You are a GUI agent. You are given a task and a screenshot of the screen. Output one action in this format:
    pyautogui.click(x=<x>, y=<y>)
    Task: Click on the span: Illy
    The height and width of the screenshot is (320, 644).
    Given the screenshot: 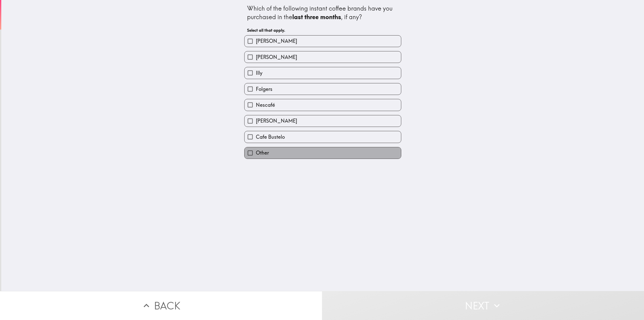 What is the action you would take?
    pyautogui.click(x=259, y=73)
    